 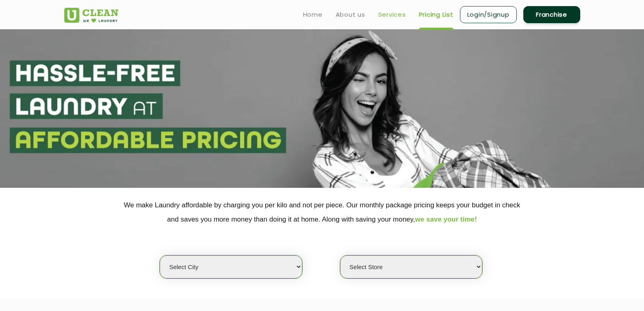 I want to click on p: We make Laundry affordable by charging you per kilo and not per piece. Our monthly package pricin..., so click(x=322, y=212).